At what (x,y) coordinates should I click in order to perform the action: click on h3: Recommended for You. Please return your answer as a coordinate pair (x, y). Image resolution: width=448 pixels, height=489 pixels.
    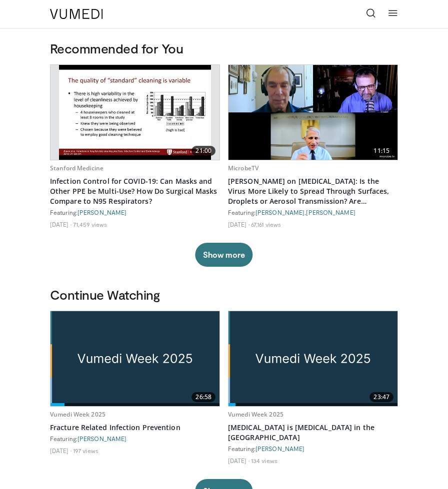
    Looking at the image, I should click on (224, 49).